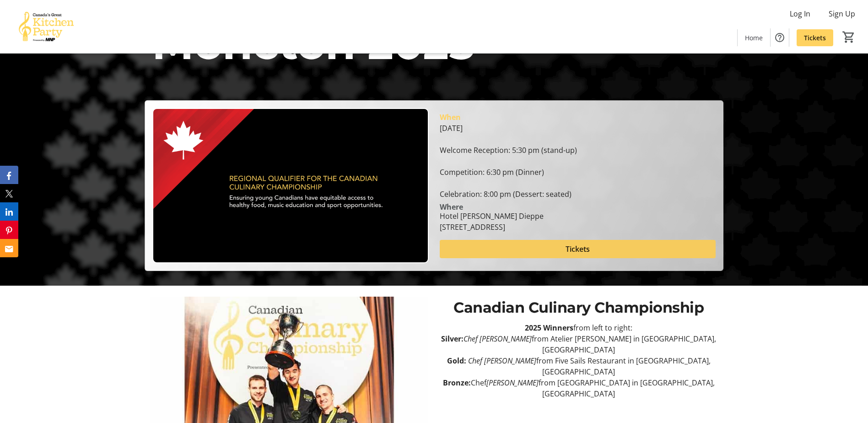  Describe the element at coordinates (46, 27) in the screenshot. I see `img: Canada’s Great Kitchen Party's Logo` at that location.